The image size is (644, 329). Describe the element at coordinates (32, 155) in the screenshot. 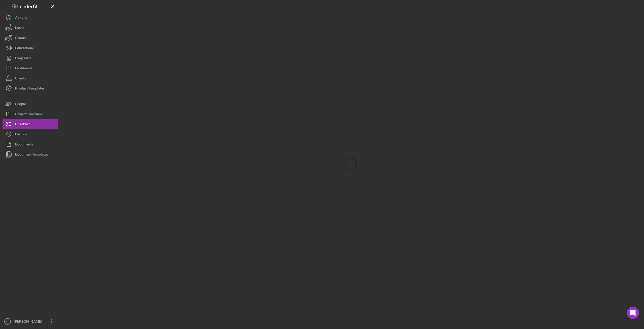

I see `div: Document Templates` at that location.